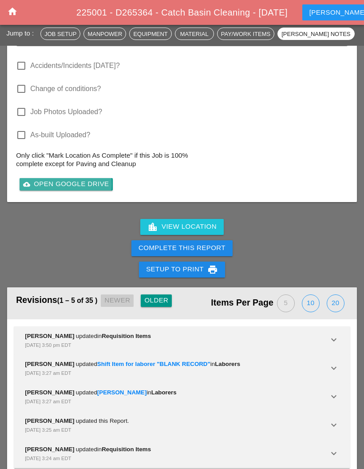 Image resolution: width=364 pixels, height=469 pixels. Describe the element at coordinates (60, 135) in the screenshot. I see `label: As-built Uploaded?` at that location.